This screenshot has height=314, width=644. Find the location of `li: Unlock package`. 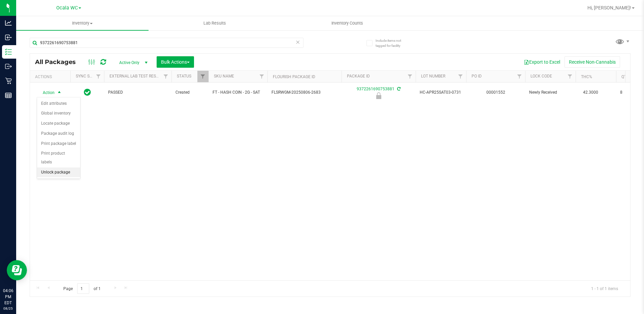

li: Unlock package is located at coordinates (59, 173).